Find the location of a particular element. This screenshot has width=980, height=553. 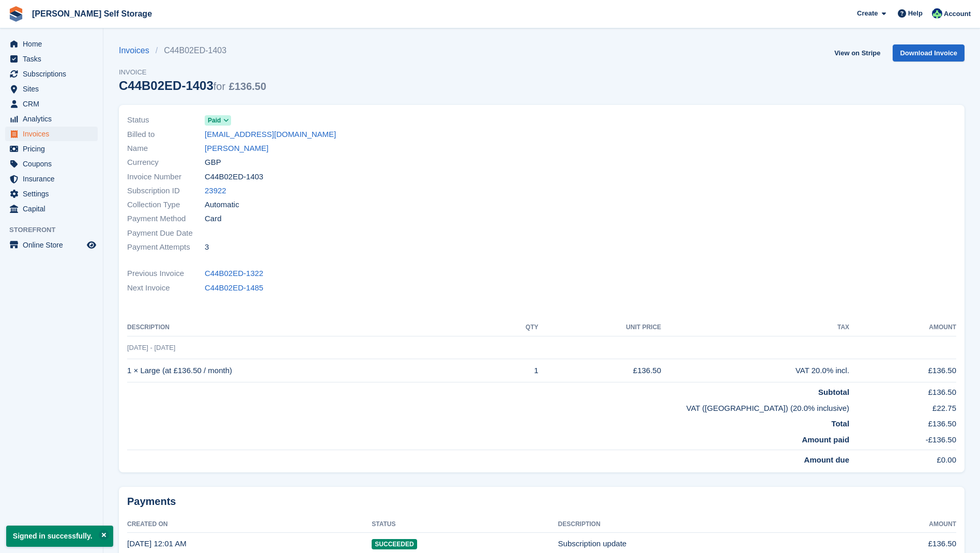

span: Settings is located at coordinates (53, 194).